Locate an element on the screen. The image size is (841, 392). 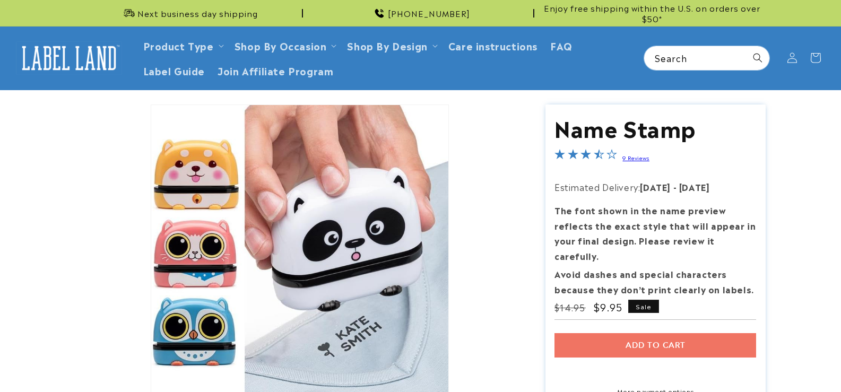
p: Estimated Delivery: is located at coordinates (655, 187).